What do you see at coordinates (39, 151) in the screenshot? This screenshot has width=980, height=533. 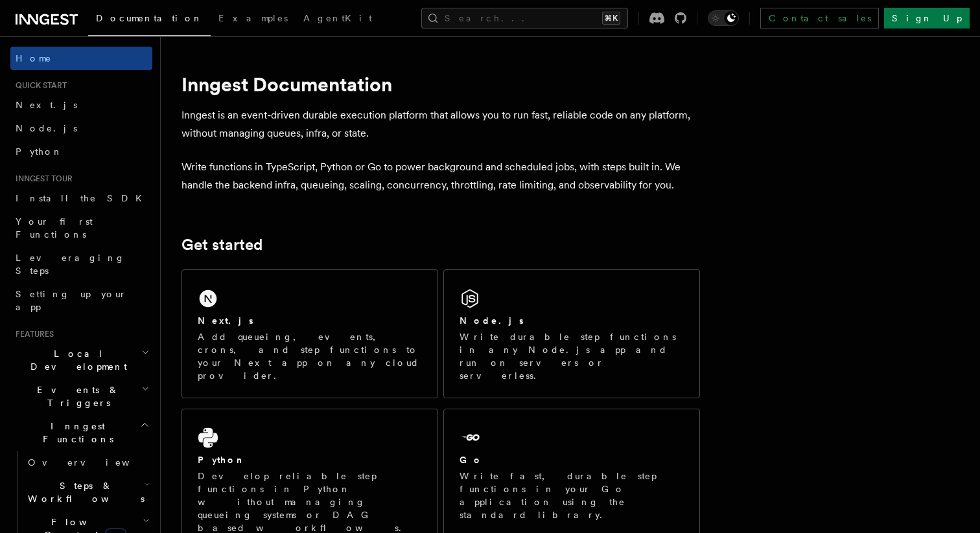 I see `span: Python` at bounding box center [39, 151].